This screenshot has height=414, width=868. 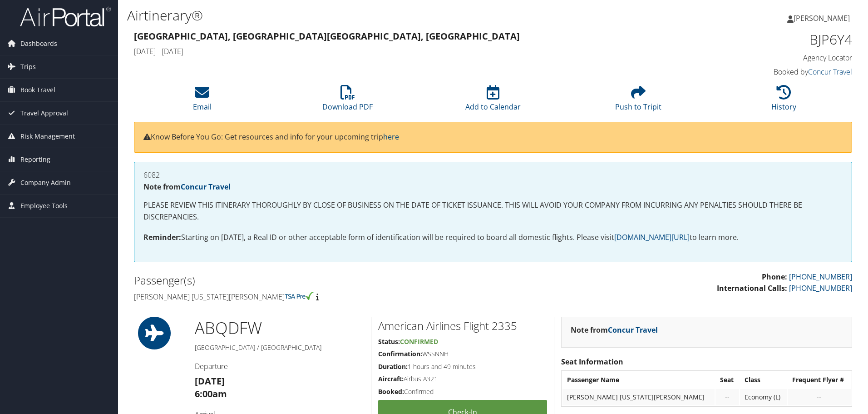 I want to click on strong: Duration:, so click(x=392, y=366).